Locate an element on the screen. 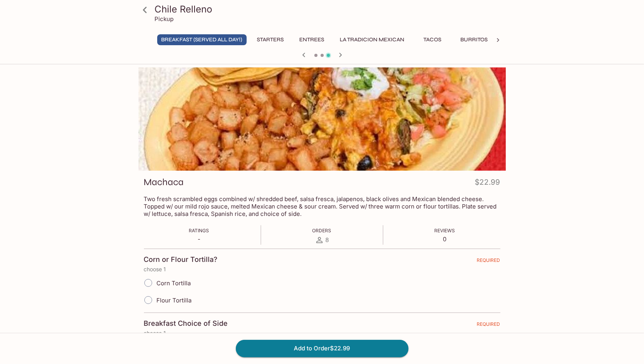  h4: Corn or Flour Tortilla? is located at coordinates (181, 260).